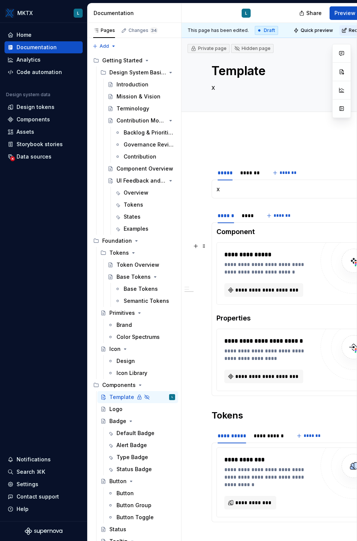  Describe the element at coordinates (44, 531) in the screenshot. I see `svg: Supernova Logo` at that location.